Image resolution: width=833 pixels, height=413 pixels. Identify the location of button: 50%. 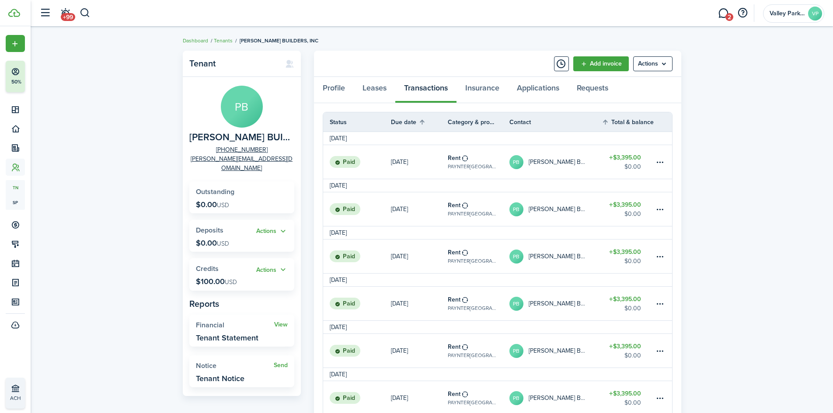
(42, 77).